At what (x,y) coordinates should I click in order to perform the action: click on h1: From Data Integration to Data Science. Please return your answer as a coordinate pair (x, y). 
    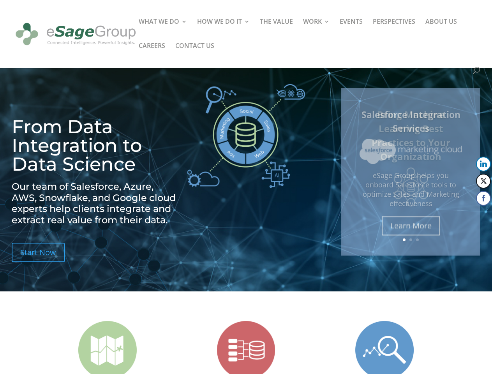
    Looking at the image, I should click on (95, 147).